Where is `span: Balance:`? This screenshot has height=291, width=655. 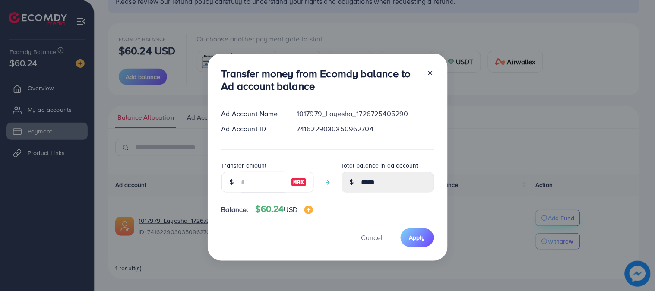
span: Balance: is located at coordinates (235, 209).